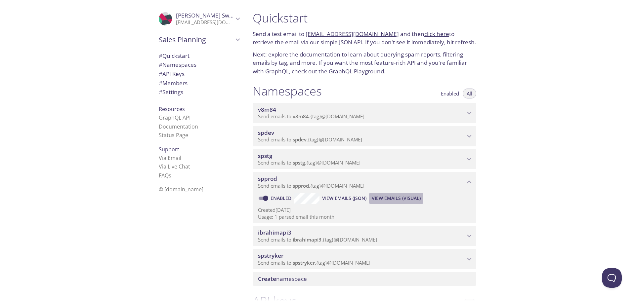 The width and height of the screenshot is (635, 301). Describe the element at coordinates (199, 56) in the screenshot. I see `div: Quickstart` at that location.